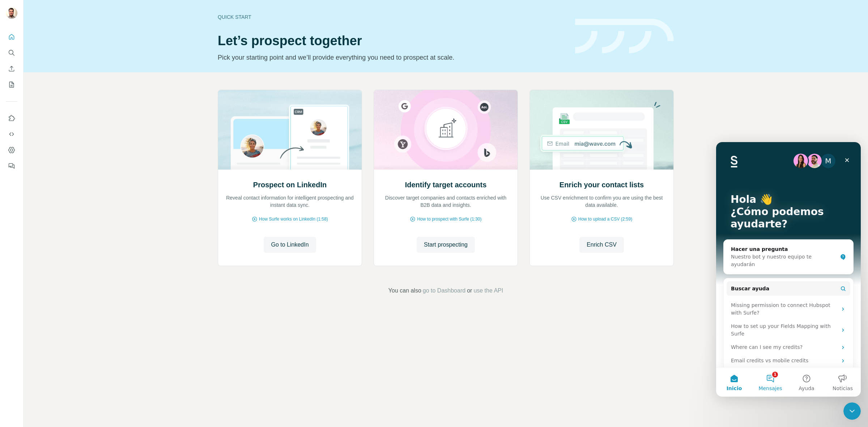 The height and width of the screenshot is (427, 868). I want to click on img: Profile image for Aurélie, so click(84, 19).